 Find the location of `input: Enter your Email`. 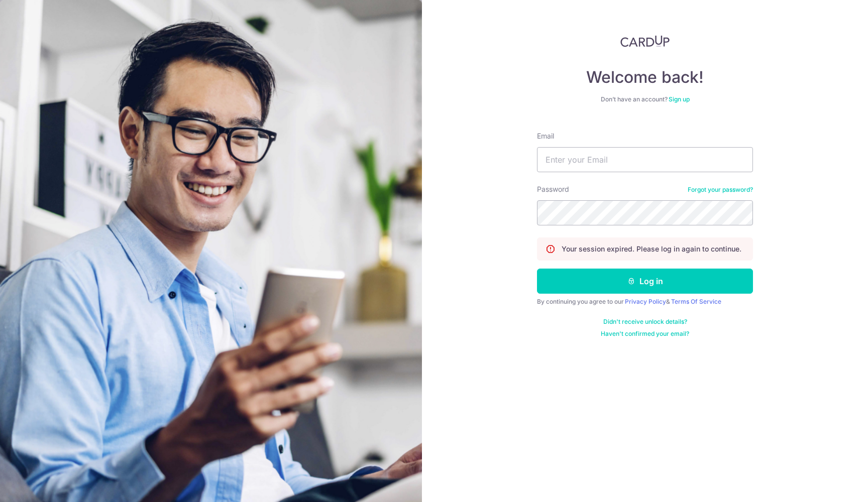

input: Enter your Email is located at coordinates (645, 159).